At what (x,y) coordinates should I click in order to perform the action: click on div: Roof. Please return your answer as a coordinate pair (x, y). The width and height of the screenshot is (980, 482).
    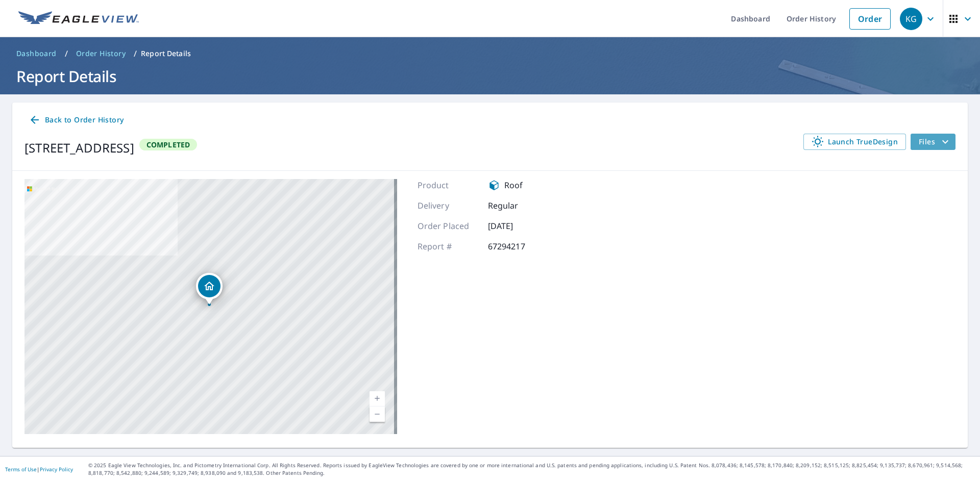
    Looking at the image, I should click on (519, 185).